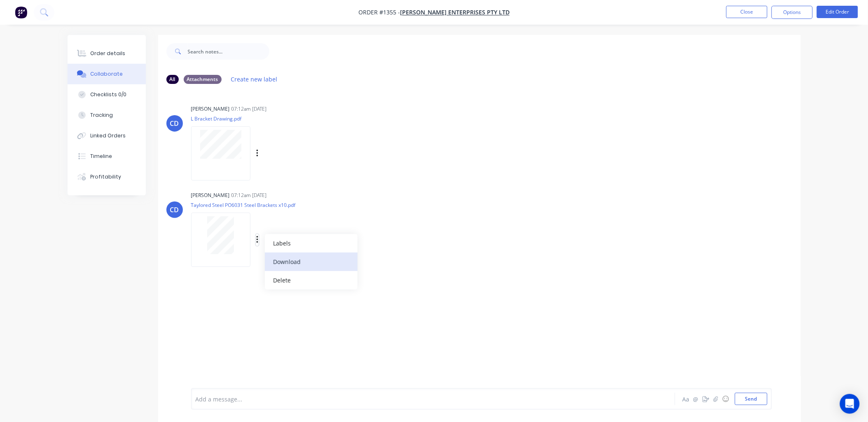 This screenshot has height=422, width=868. I want to click on button: Delete, so click(311, 280).